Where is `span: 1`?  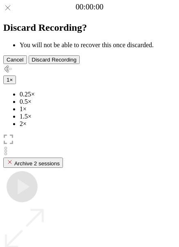
span: 1 is located at coordinates (8, 80).